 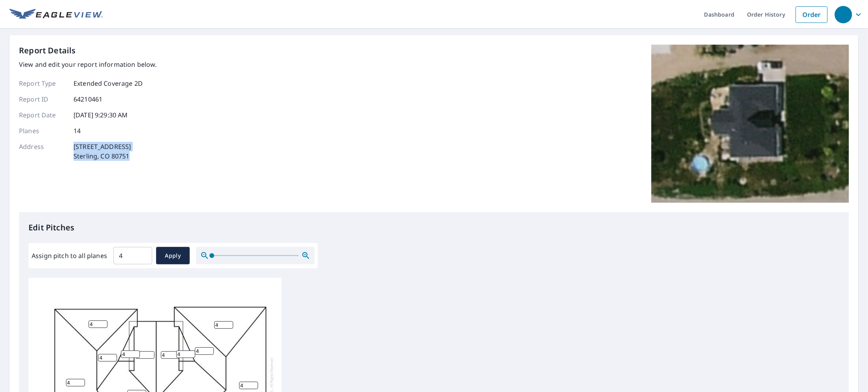 I want to click on button: Apply, so click(x=173, y=256).